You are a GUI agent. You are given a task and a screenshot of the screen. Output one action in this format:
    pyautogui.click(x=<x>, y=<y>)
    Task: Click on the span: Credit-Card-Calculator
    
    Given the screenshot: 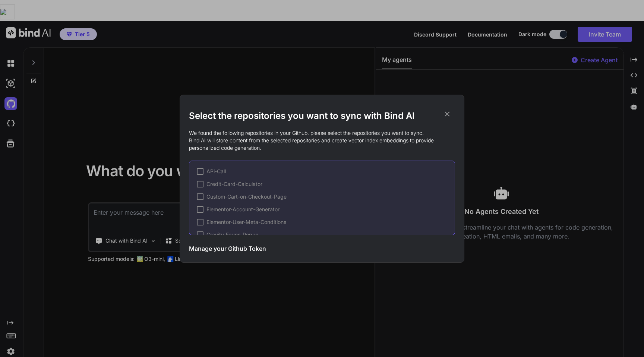 What is the action you would take?
    pyautogui.click(x=234, y=184)
    